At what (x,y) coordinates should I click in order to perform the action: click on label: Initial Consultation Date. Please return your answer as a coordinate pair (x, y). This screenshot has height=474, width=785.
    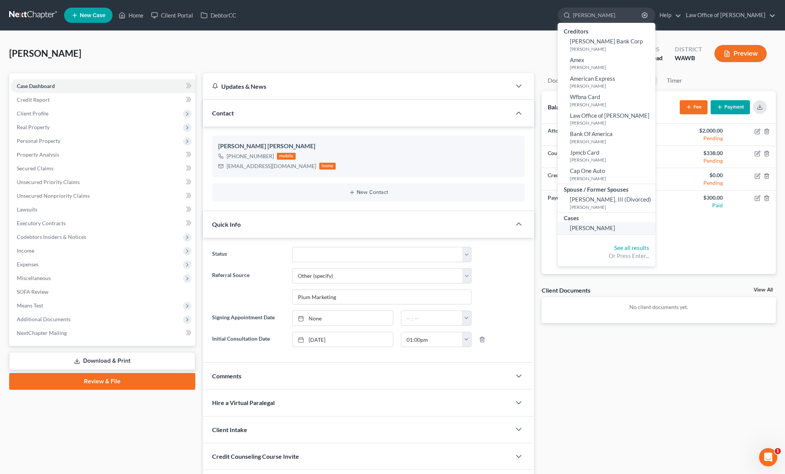
    Looking at the image, I should click on (248, 340).